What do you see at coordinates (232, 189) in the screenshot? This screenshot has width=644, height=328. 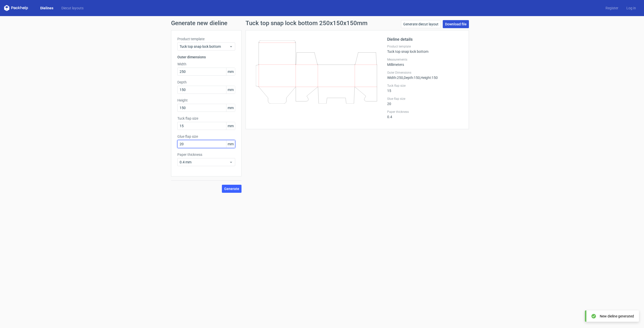 I see `button: Generate` at bounding box center [232, 189].